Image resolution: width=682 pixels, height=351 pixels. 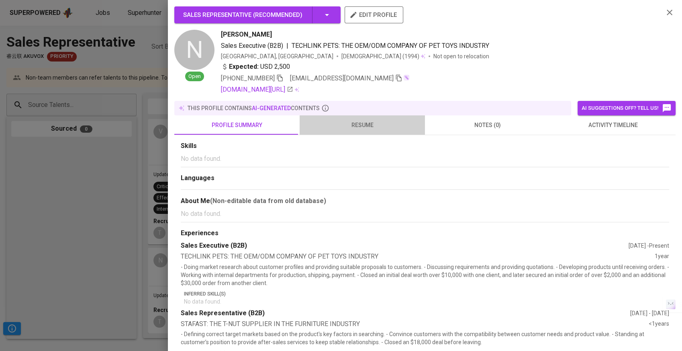 What do you see at coordinates (461, 56) in the screenshot?
I see `p: Not open to relocation` at bounding box center [461, 56].